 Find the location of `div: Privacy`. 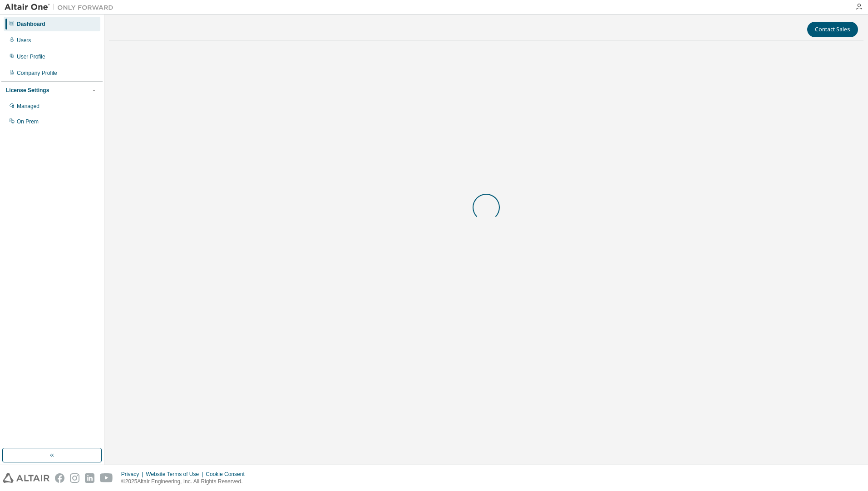

div: Privacy is located at coordinates (134, 474).